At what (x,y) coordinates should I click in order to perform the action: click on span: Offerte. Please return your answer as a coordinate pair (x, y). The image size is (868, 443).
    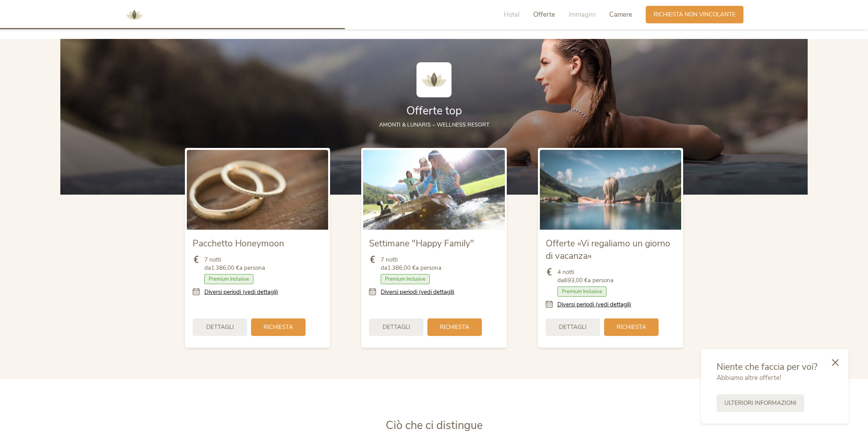
    Looking at the image, I should click on (544, 14).